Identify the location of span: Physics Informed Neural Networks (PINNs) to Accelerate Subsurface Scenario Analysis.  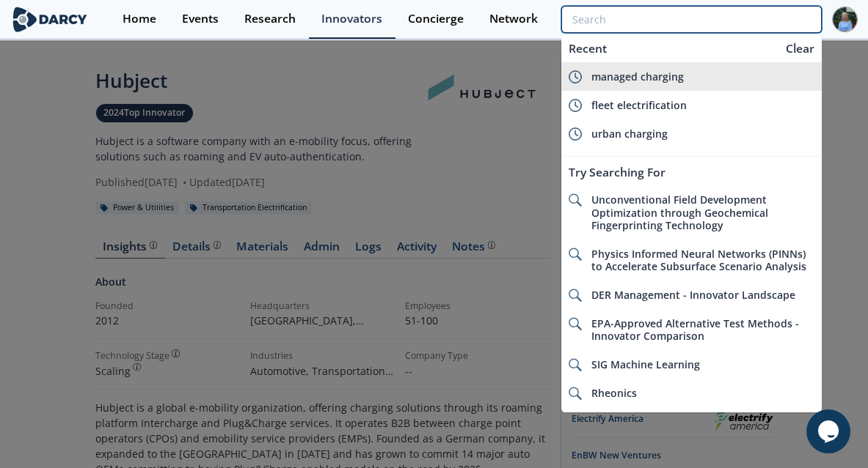
(698, 260).